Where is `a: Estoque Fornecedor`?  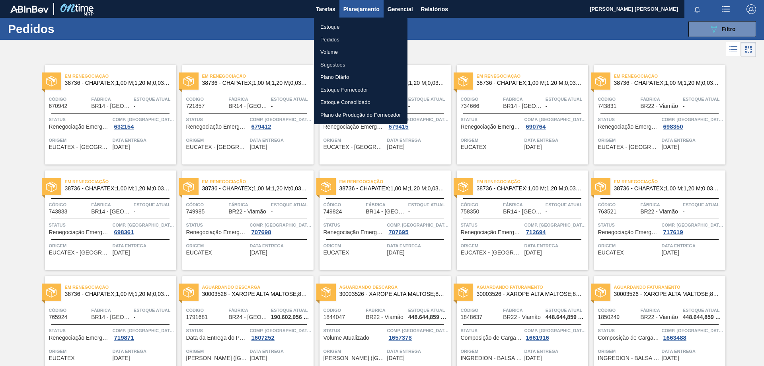
a: Estoque Fornecedor is located at coordinates (361, 90).